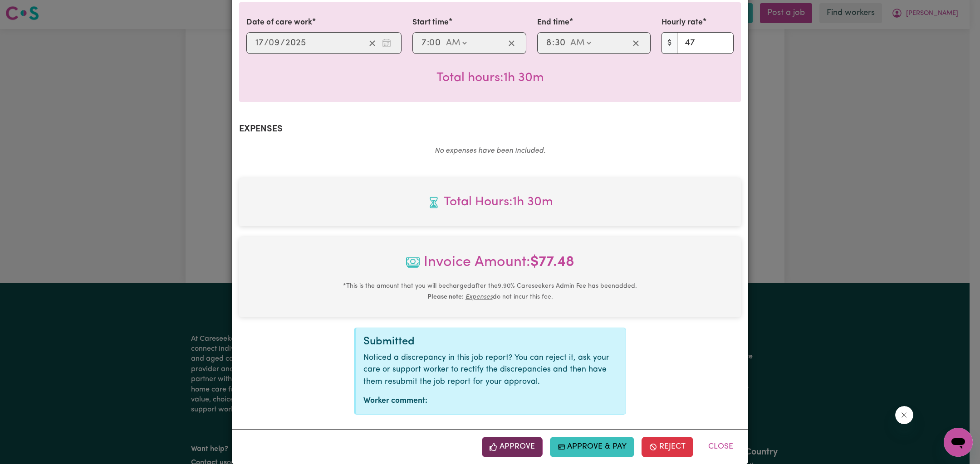 The image size is (980, 464). I want to click on label: Hourly rate, so click(681, 23).